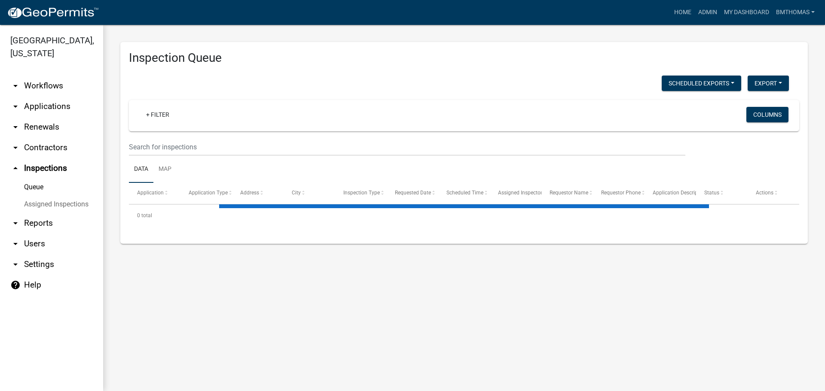  Describe the element at coordinates (309, 193) in the screenshot. I see `datatable-header-cell: City` at that location.